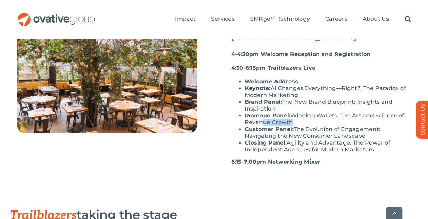  I want to click on span: Careers, so click(336, 19).